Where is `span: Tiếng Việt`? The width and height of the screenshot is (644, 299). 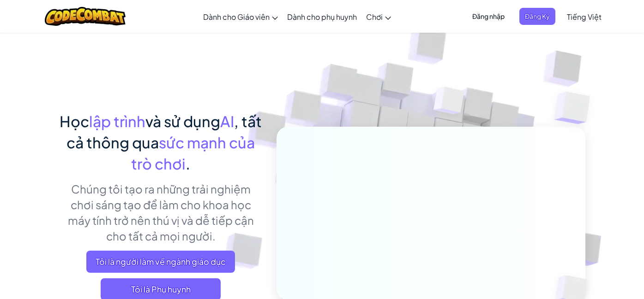
span: Tiếng Việt is located at coordinates (584, 17).